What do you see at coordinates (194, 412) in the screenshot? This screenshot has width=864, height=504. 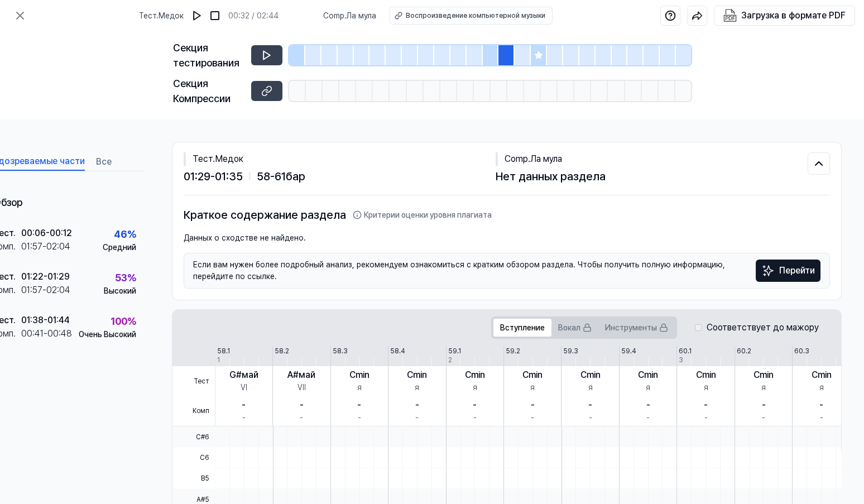 I see `span: Комп` at bounding box center [194, 412].